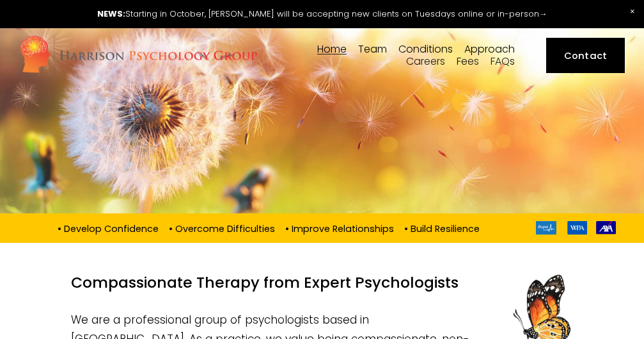 This screenshot has width=644, height=339. Describe the element at coordinates (503, 61) in the screenshot. I see `a: FAQs` at that location.